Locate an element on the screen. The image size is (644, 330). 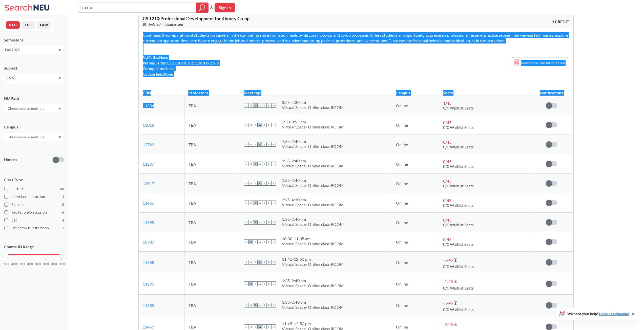
svg: magnifying glass is located at coordinates (202, 8).